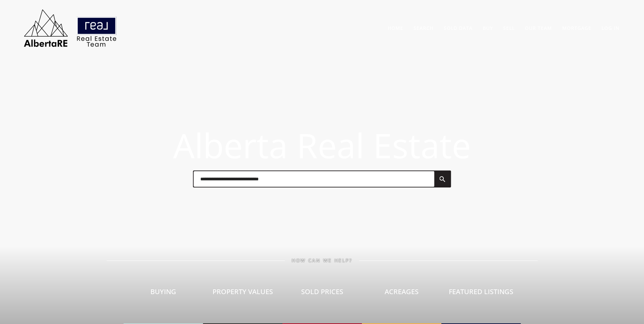  I want to click on span: Featured Listings, so click(481, 291).